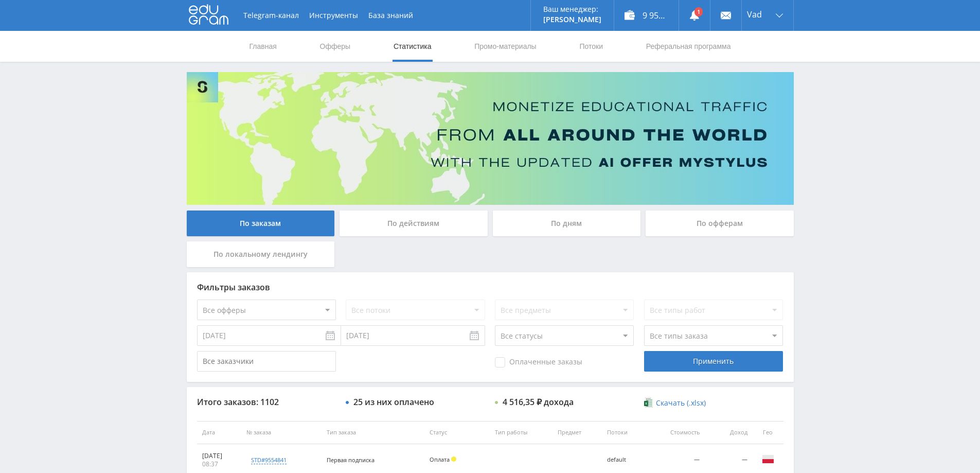 Image resolution: width=980 pixels, height=473 pixels. Describe the element at coordinates (754, 15) in the screenshot. I see `span: Vad` at that location.